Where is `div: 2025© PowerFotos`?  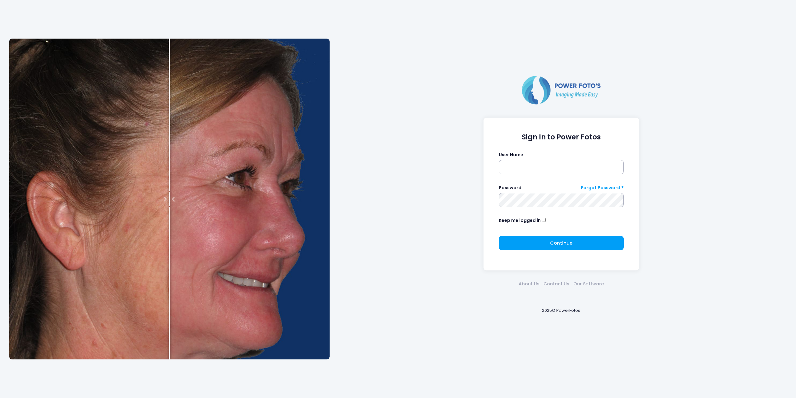 div: 2025© PowerFotos is located at coordinates (562, 310).